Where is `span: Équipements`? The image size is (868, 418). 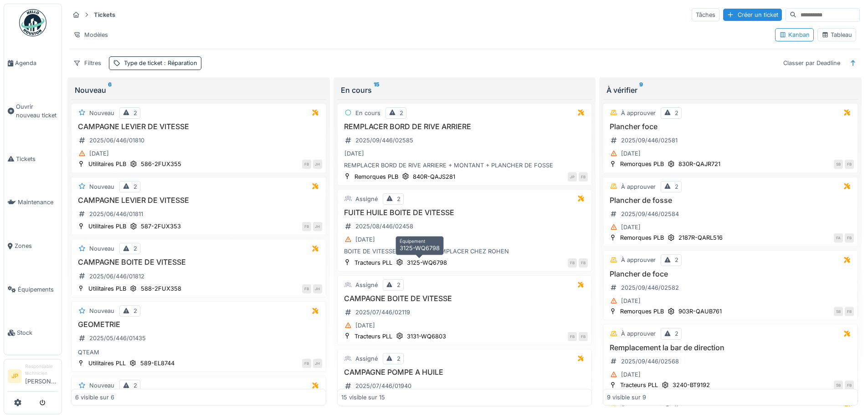 span: Équipements is located at coordinates (38, 290).